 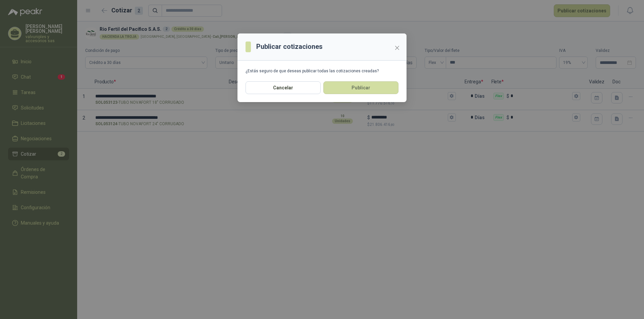 I want to click on button: Cancelar, so click(x=283, y=88).